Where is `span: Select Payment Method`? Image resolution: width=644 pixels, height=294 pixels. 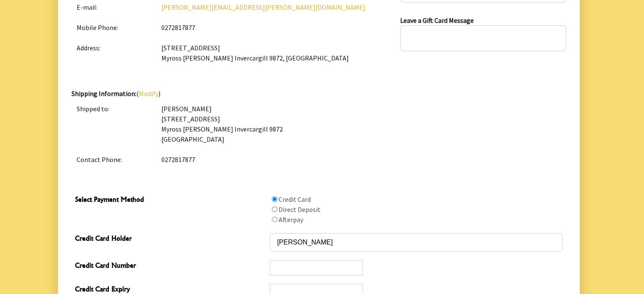
span: Select Payment Method is located at coordinates (170, 200).